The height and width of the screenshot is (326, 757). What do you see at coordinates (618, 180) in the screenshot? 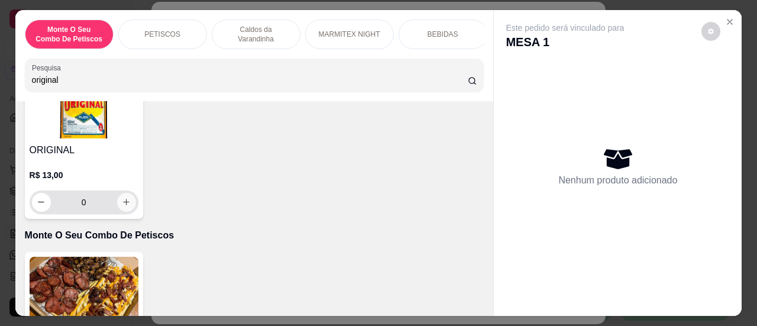
I see `p: Nenhum produto adicionado` at bounding box center [618, 180].